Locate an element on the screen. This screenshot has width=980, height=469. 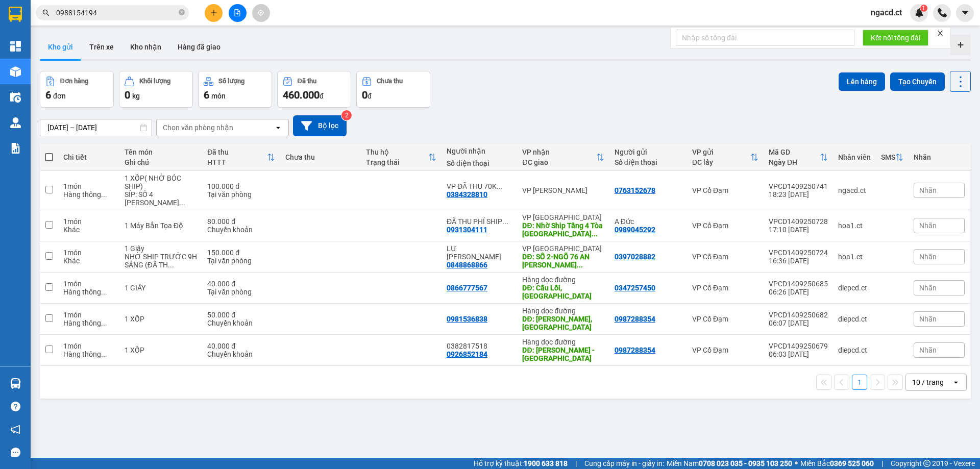
div: 0866777567 is located at coordinates (467, 288).